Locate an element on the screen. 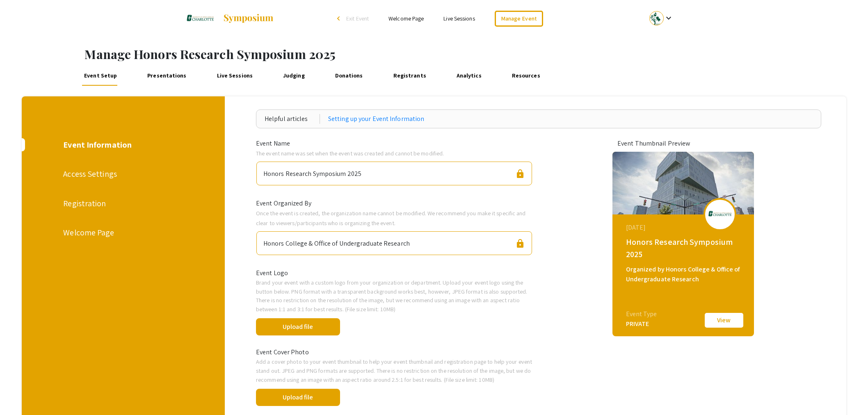 The width and height of the screenshot is (868, 415). div: PRIVATE is located at coordinates (641, 324).